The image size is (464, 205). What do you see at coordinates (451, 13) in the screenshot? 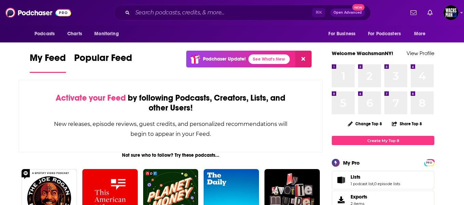
I see `img: User Profile` at bounding box center [451, 13].